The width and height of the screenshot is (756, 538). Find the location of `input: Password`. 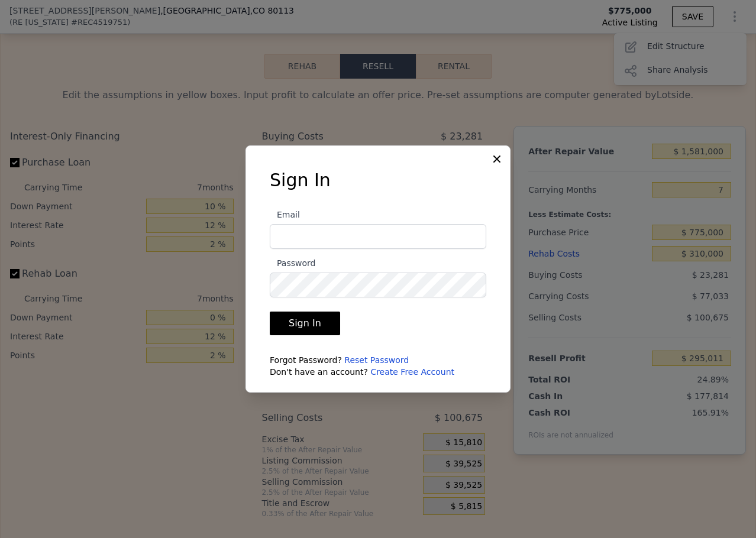

input: Password is located at coordinates (378, 285).